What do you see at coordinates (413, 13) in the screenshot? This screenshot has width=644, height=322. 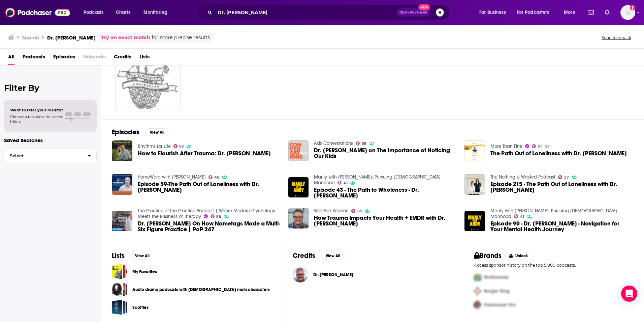 I see `span: Open Advanced` at bounding box center [413, 13].